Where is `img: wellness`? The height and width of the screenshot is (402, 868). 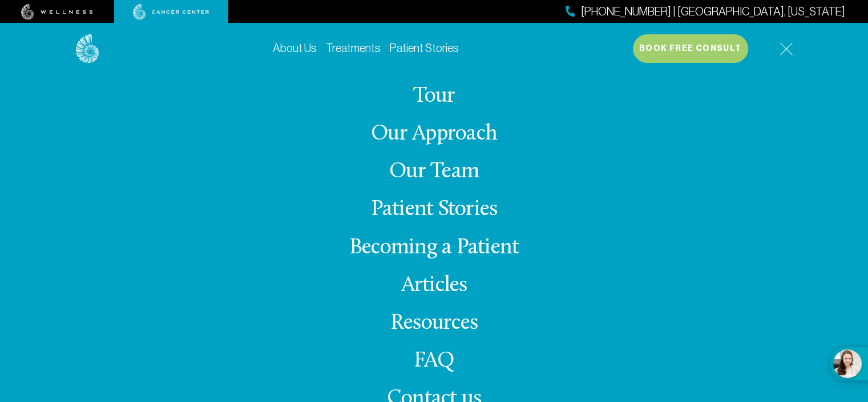 img: wellness is located at coordinates (57, 12).